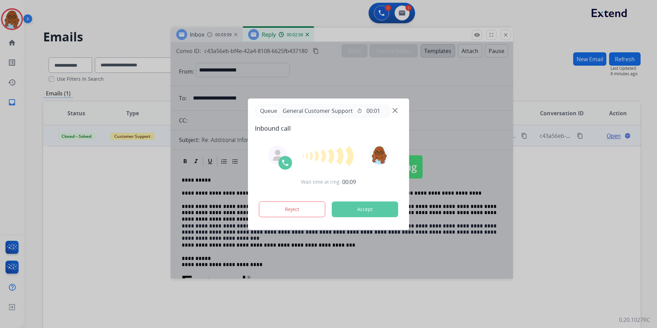 The width and height of the screenshot is (657, 328). I want to click on img: avatar, so click(379, 155).